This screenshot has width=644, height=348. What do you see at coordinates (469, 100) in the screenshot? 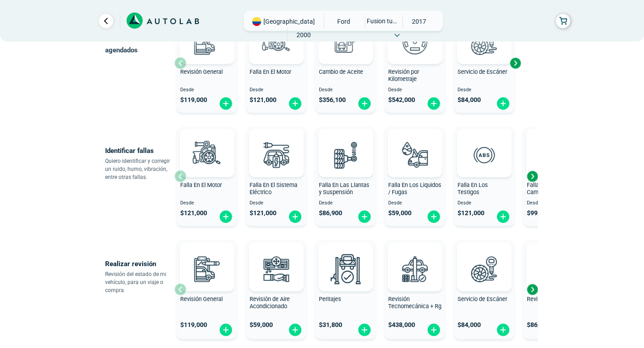
I see `span: $ 84,000` at bounding box center [469, 100].